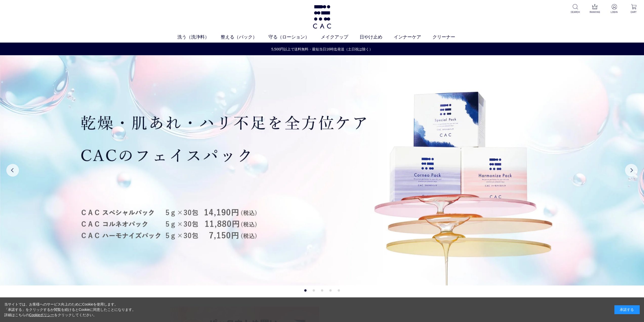 This screenshot has width=644, height=322. I want to click on div: 承諾する, so click(627, 310).